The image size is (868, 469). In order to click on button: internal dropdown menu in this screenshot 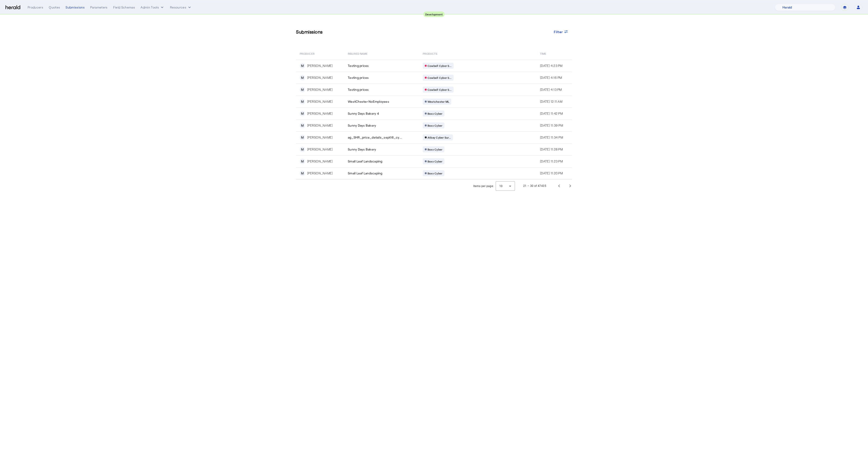, I will do `click(153, 7)`.